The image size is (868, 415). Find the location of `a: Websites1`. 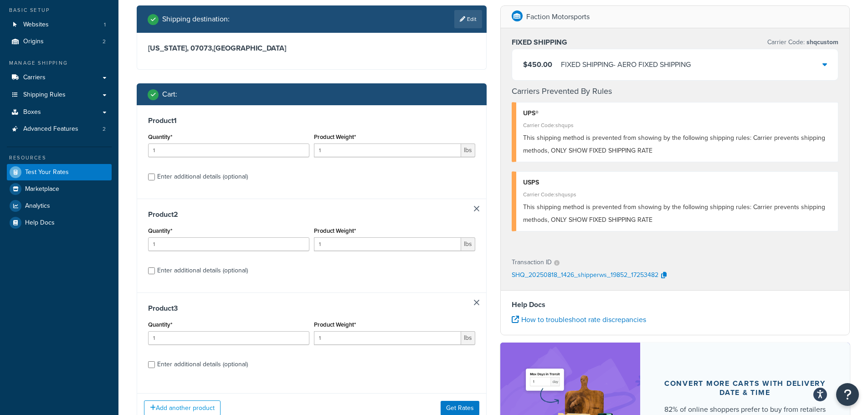

a: Websites1 is located at coordinates (59, 25).